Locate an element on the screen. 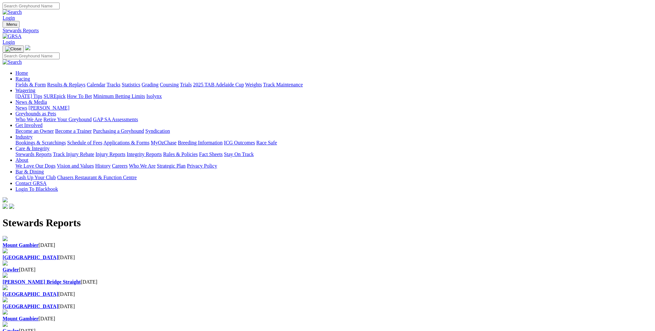 The width and height of the screenshot is (655, 331). a: Minimum Betting Limits is located at coordinates (119, 96).